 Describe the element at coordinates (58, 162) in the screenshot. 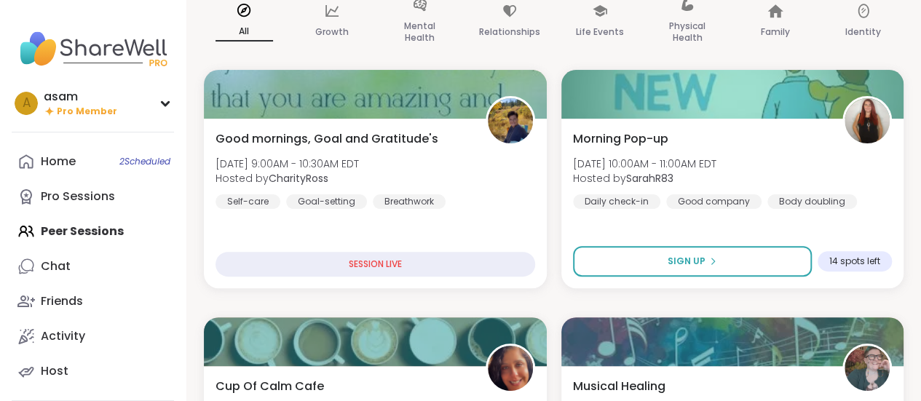

I see `div: Home` at that location.